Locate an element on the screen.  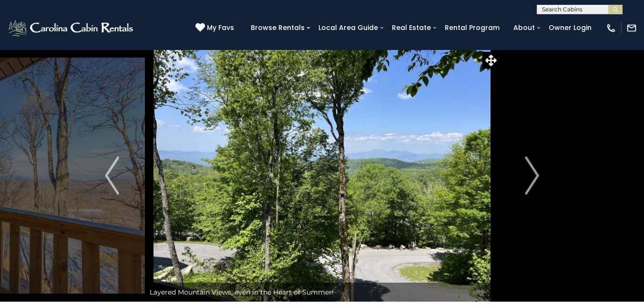
img: White-1-2.png is located at coordinates (71, 28).